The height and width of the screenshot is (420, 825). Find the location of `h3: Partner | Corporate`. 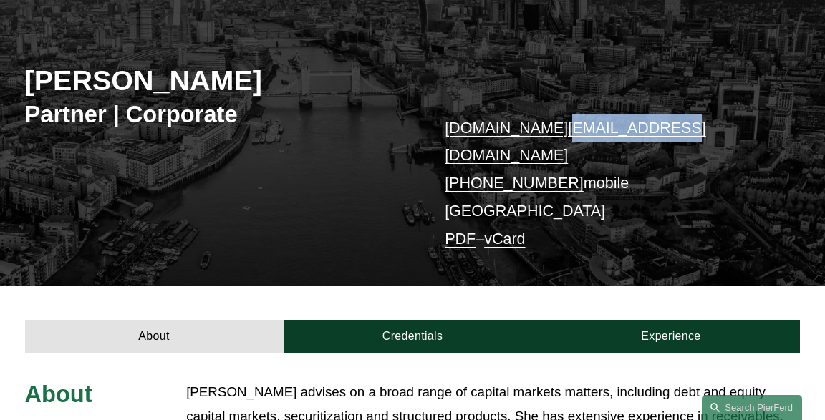

h3: Partner | Corporate is located at coordinates (218, 115).